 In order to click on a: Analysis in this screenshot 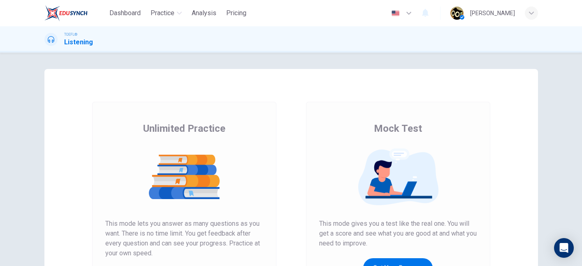, I will do `click(204, 13)`.